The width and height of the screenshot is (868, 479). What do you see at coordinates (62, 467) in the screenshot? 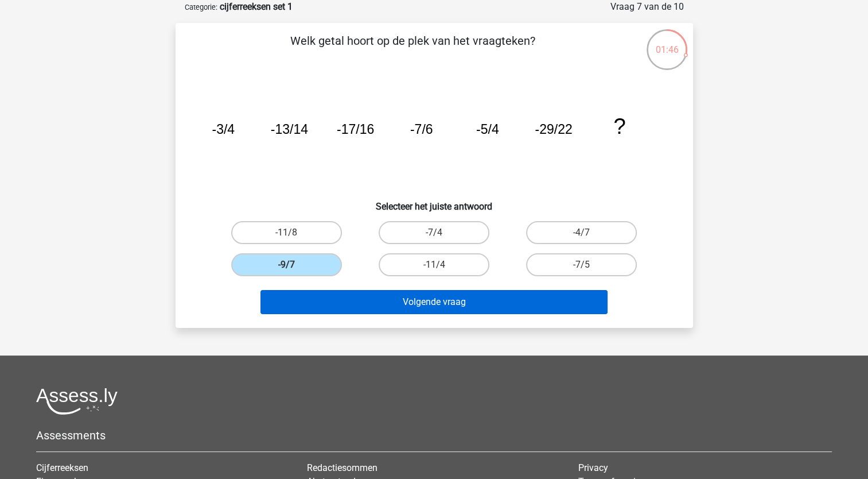
I see `a: Cijferreeksen` at bounding box center [62, 467].